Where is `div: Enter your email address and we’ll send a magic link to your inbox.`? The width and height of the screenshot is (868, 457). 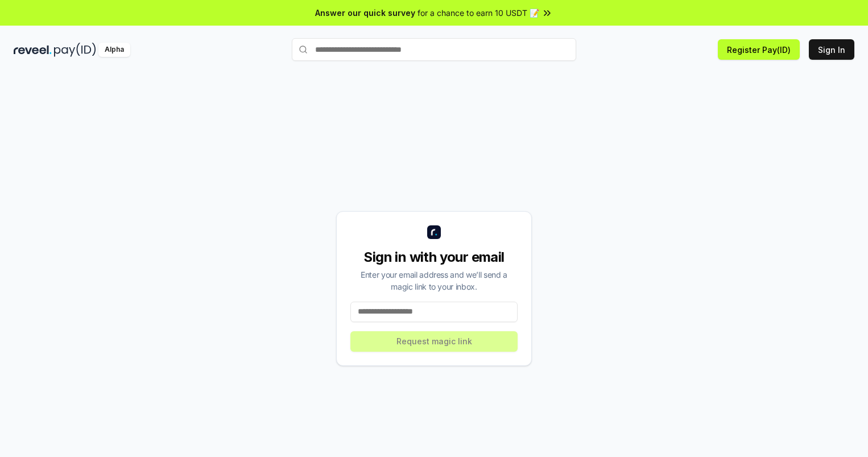 div: Enter your email address and we’ll send a magic link to your inbox. is located at coordinates (434, 280).